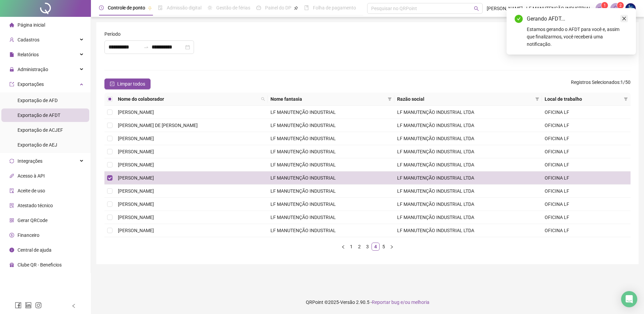 Image resolution: width=644 pixels, height=314 pixels. I want to click on sup: 1, so click(604, 6).